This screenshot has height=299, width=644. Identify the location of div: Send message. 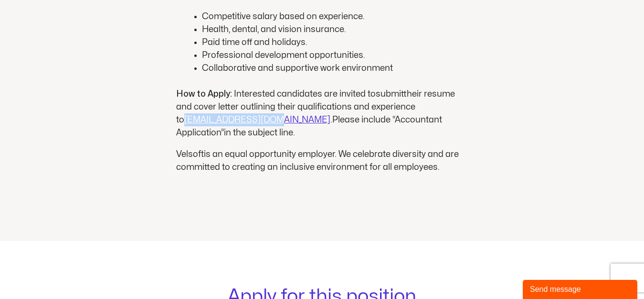
(57, 11).